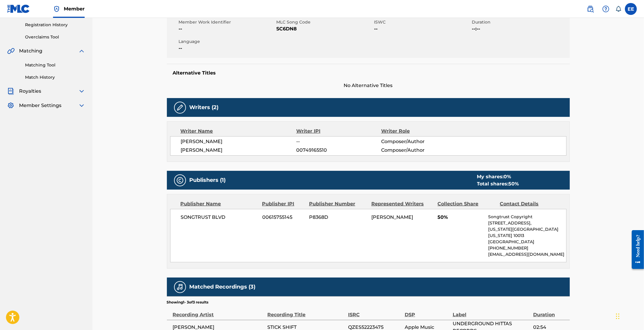 The height and width of the screenshot is (330, 644). Describe the element at coordinates (514, 184) in the screenshot. I see `span: 50 %` at that location.